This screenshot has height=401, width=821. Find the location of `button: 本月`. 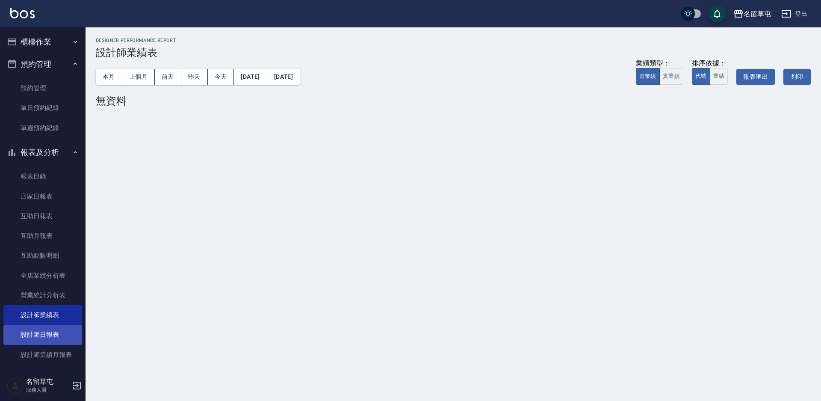

button: 本月 is located at coordinates (109, 77).